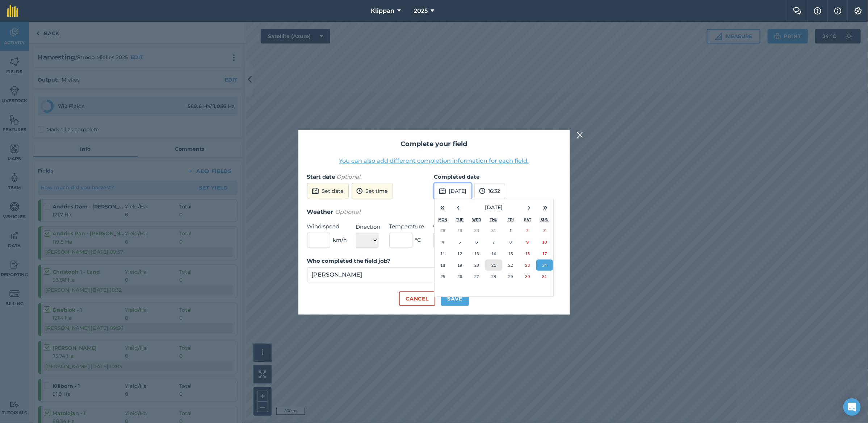  I want to click on abbr: Saturday, so click(527, 220).